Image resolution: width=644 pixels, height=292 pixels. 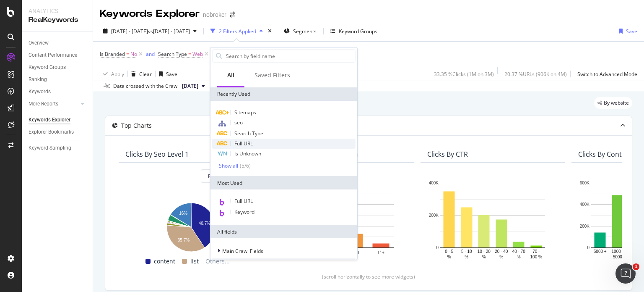 I want to click on div: 33.35 % Clicks ( 1M on 3M ), so click(x=464, y=74).